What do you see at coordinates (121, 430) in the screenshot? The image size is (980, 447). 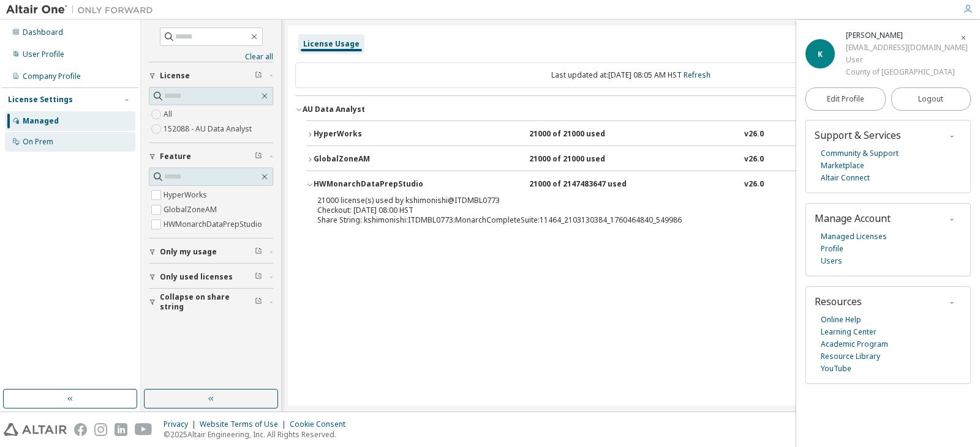 I see `img: linkedin.svg` at bounding box center [121, 430].